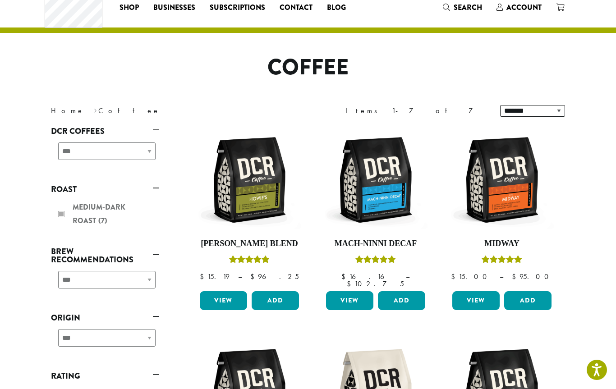  What do you see at coordinates (68, 111) in the screenshot?
I see `a: Home` at bounding box center [68, 111].